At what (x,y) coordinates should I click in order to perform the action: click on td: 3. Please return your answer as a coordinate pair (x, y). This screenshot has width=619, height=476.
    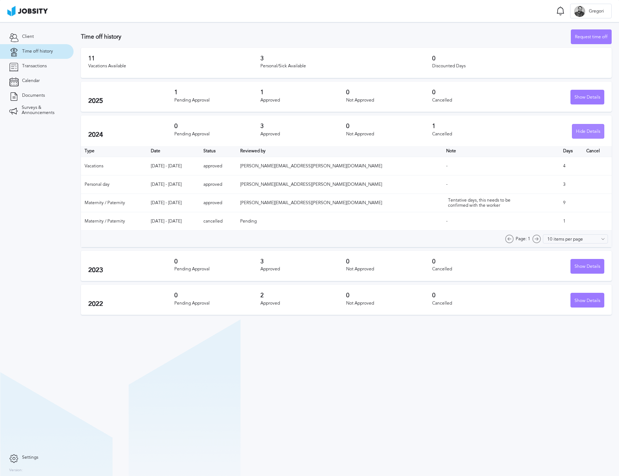
    Looking at the image, I should click on (571, 185).